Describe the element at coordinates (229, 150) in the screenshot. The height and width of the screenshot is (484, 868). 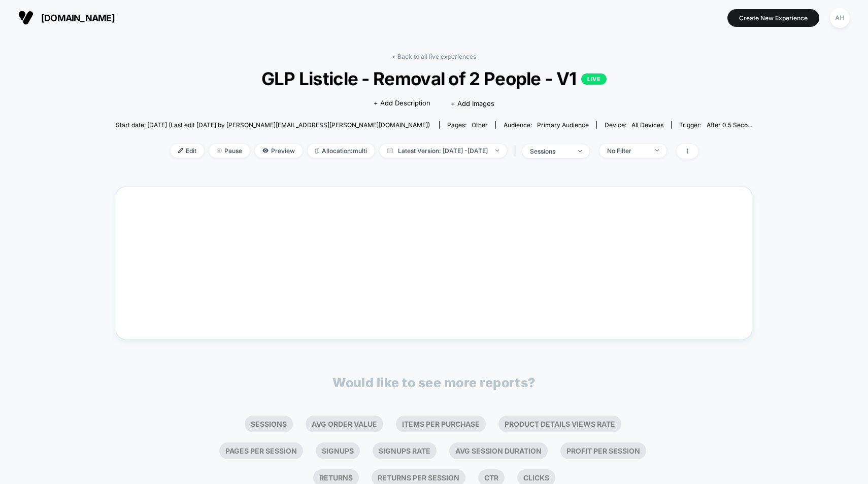
I see `span: Pause` at that location.